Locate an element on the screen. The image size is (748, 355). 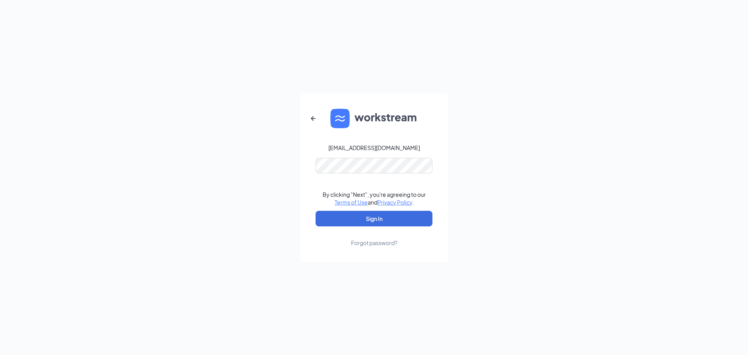
a: Terms of Use is located at coordinates (351, 202).